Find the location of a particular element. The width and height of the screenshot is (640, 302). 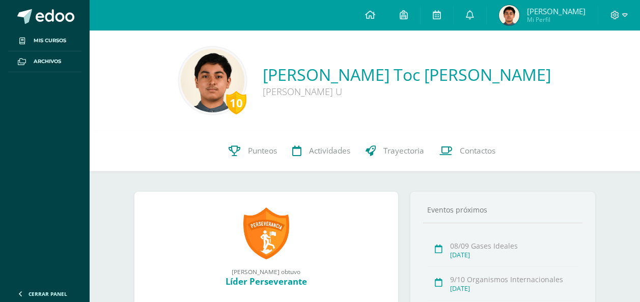

img: d5477ca1a3f189a885c1b57d1d09bc4b.png is located at coordinates (509, 15).